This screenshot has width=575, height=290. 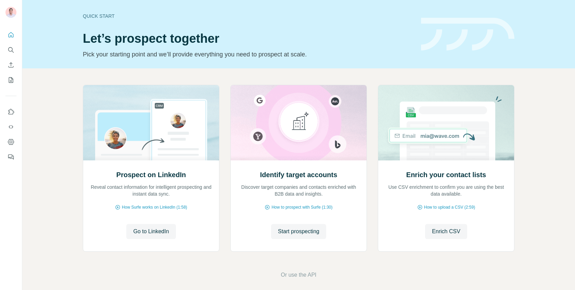 I want to click on button: Search, so click(x=11, y=50).